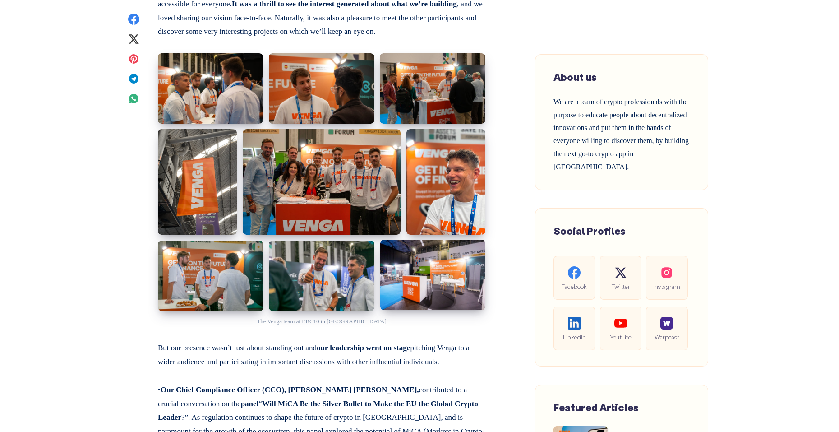  What do you see at coordinates (590, 231) in the screenshot?
I see `span: Social Profiles` at bounding box center [590, 231].